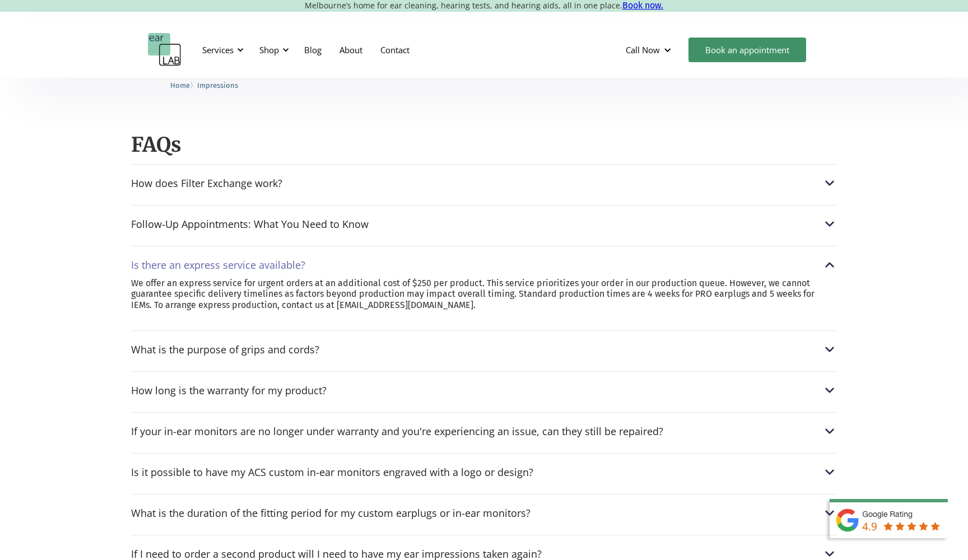 The width and height of the screenshot is (968, 560). Describe the element at coordinates (336, 553) in the screenshot. I see `div: If I need to order a second product will I need to have my ear impressions taken again?` at that location.